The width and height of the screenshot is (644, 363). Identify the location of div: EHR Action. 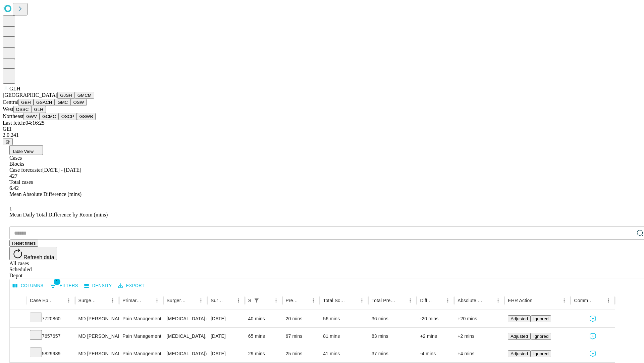
(520, 300).